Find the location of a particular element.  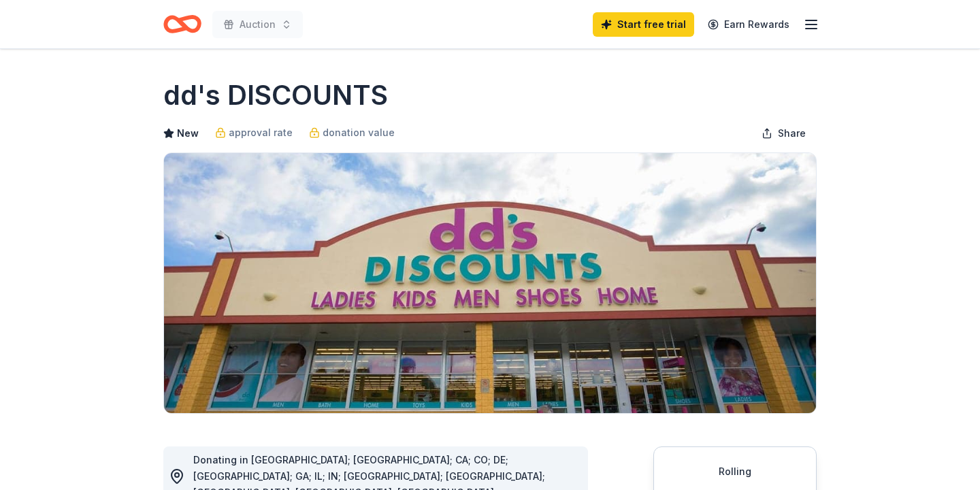

a: donation value is located at coordinates (352, 133).